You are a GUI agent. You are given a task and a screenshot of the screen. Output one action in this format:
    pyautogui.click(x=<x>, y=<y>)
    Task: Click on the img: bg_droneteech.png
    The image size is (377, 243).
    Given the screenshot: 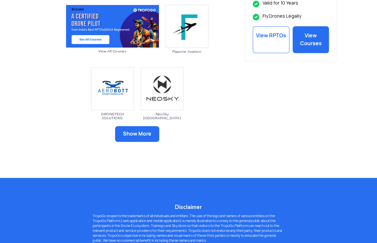 What is the action you would take?
    pyautogui.click(x=112, y=89)
    